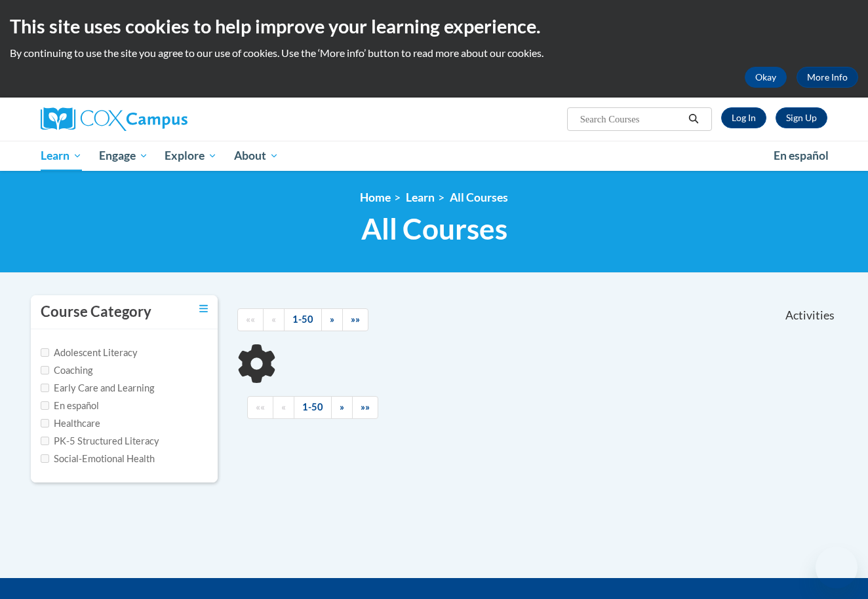  I want to click on span: Activities, so click(810, 315).